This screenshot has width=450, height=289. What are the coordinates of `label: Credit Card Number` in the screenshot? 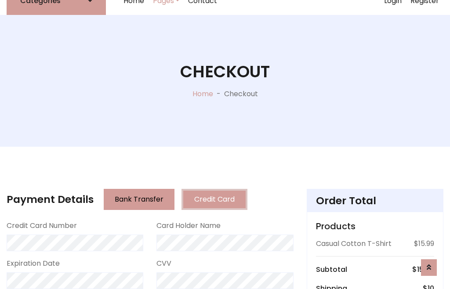 It's located at (42, 226).